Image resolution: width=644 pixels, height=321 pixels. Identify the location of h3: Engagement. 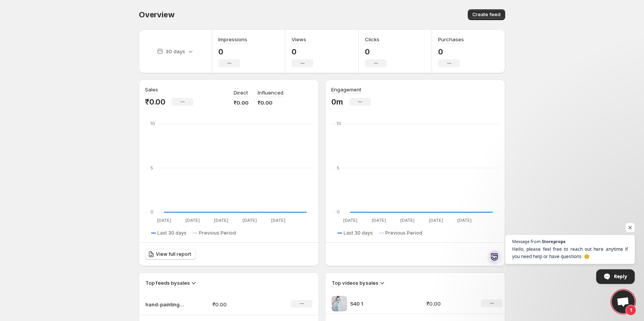
(346, 90).